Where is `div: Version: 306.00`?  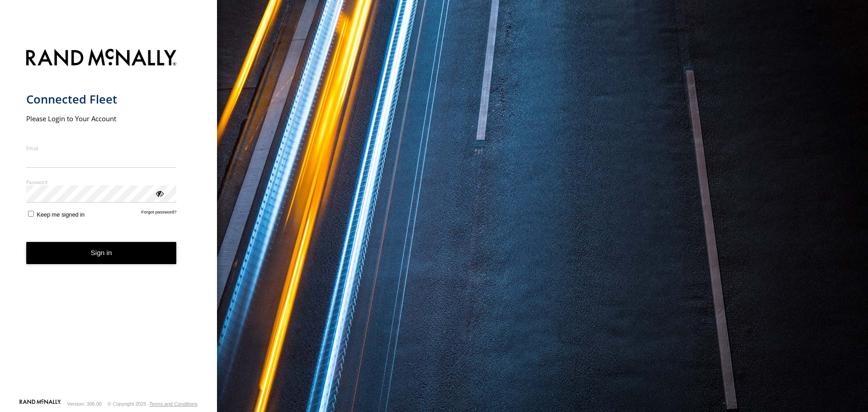 div: Version: 306.00 is located at coordinates (84, 404).